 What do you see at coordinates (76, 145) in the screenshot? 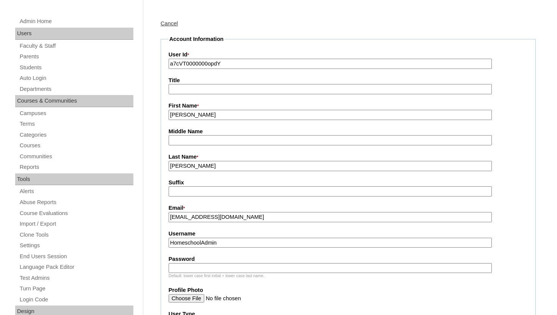
I see `a: Courses` at bounding box center [76, 145].